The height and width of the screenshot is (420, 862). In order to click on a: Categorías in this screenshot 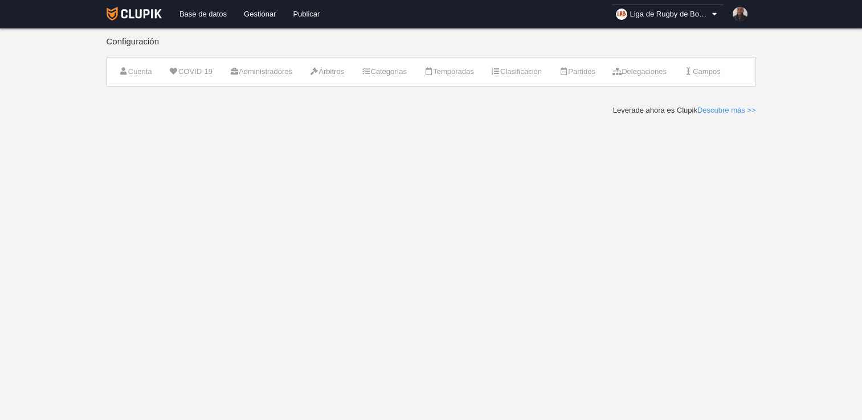, I will do `click(384, 72)`.